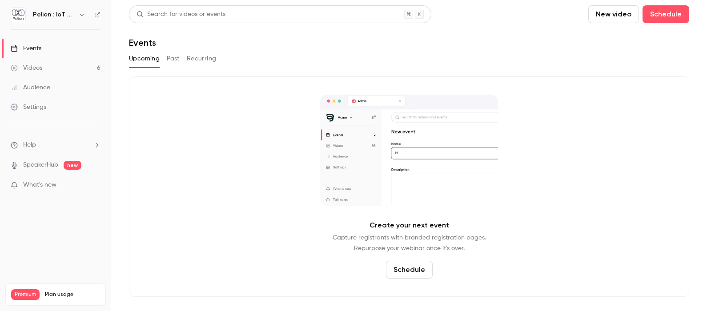  Describe the element at coordinates (40, 185) in the screenshot. I see `span: What's new` at that location.